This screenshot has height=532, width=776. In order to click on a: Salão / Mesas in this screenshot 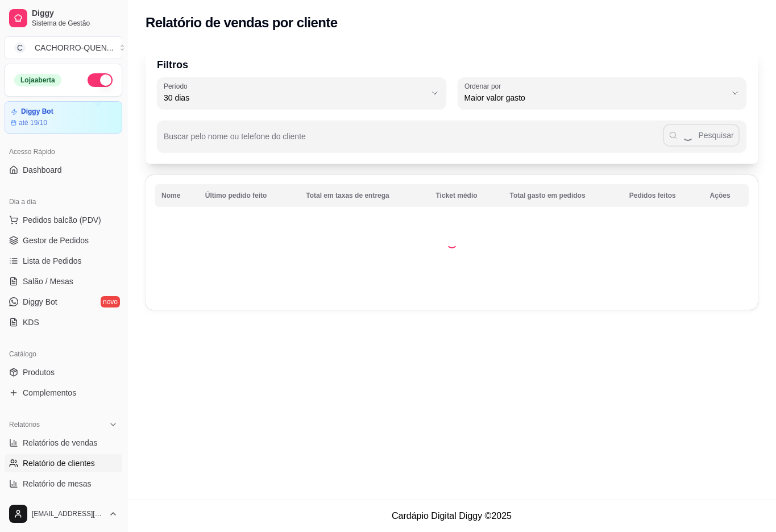, I will do `click(63, 282)`.